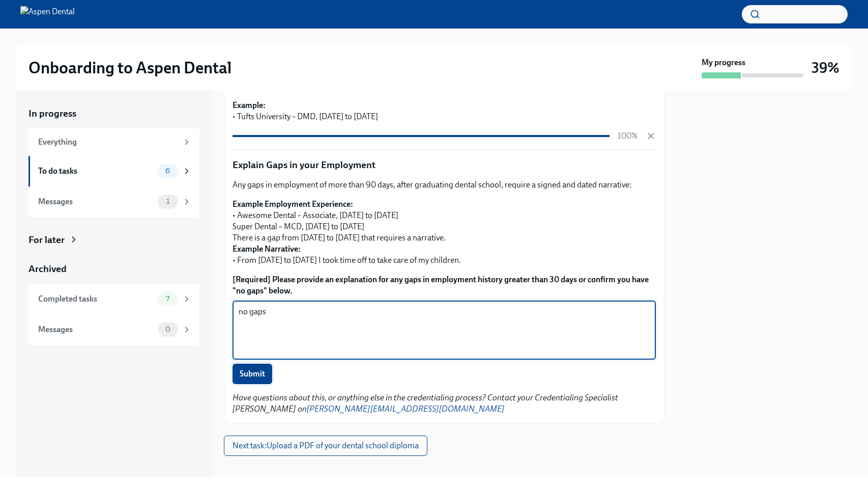  What do you see at coordinates (292, 203) in the screenshot?
I see `strong: Example Employment Experience:` at bounding box center [292, 203].